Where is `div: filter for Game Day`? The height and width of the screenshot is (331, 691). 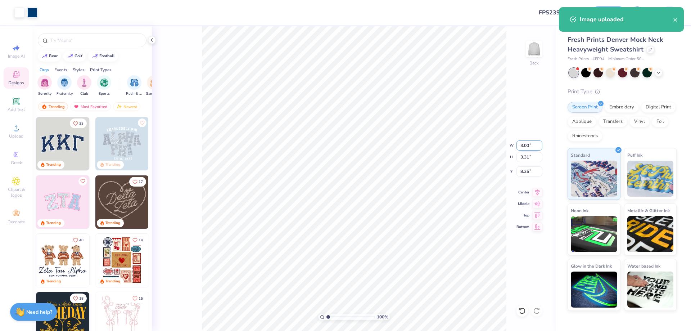 div: filter for Game Day is located at coordinates (154, 86).